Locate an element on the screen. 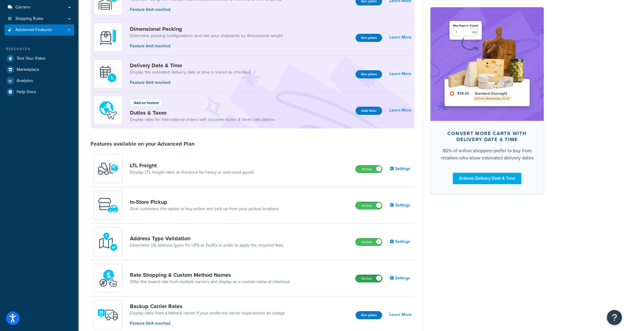 Image resolution: width=628 pixels, height=331 pixels. span: Analytics is located at coordinates (25, 81).